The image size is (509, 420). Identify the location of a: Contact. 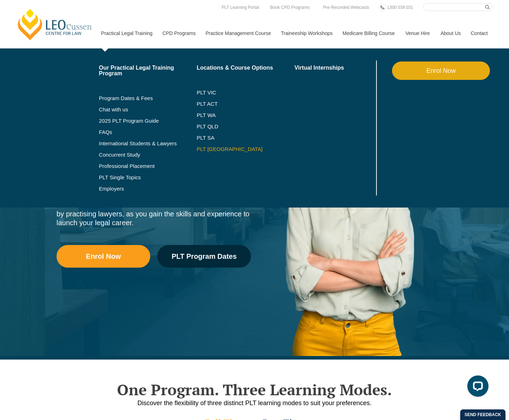
(479, 33).